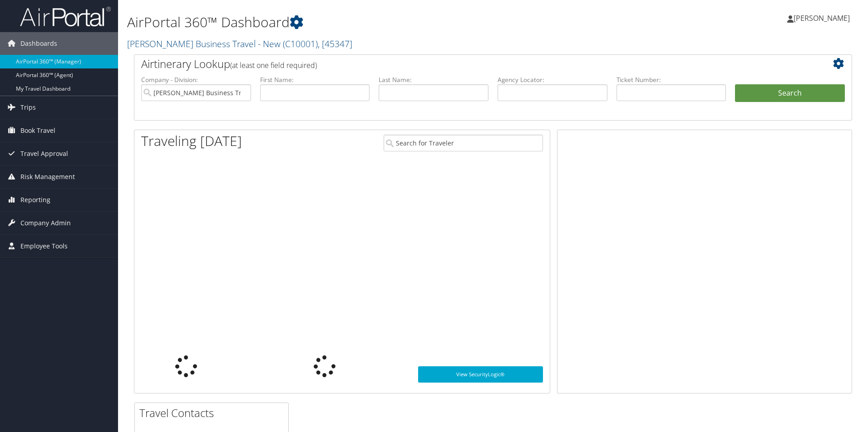  What do you see at coordinates (480, 374) in the screenshot?
I see `a: View SecurityLogic®` at bounding box center [480, 374].